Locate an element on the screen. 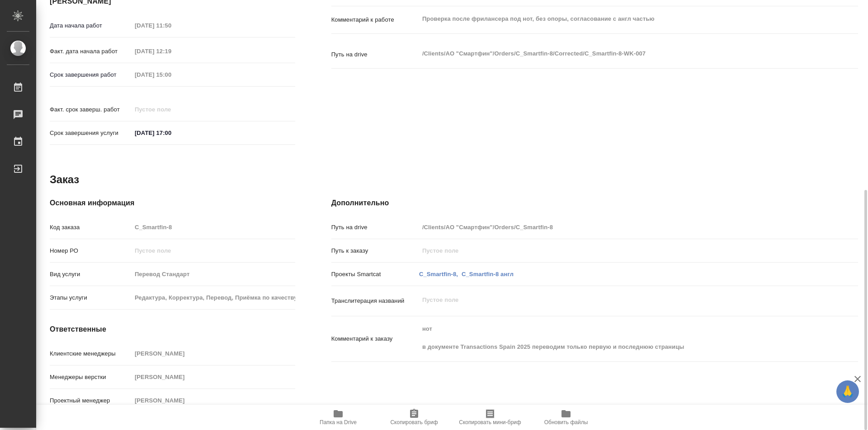 The width and height of the screenshot is (868, 430). p: Проектный менеджер is located at coordinates (91, 401).